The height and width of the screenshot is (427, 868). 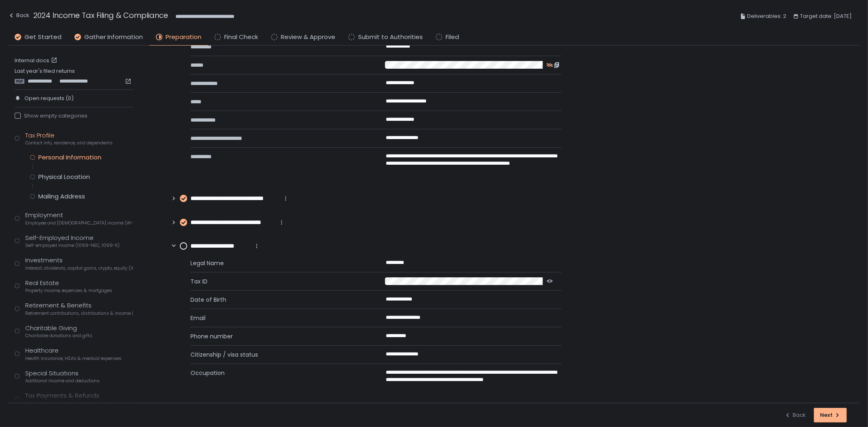 I want to click on div: Tax Payments & Refunds, so click(x=67, y=399).